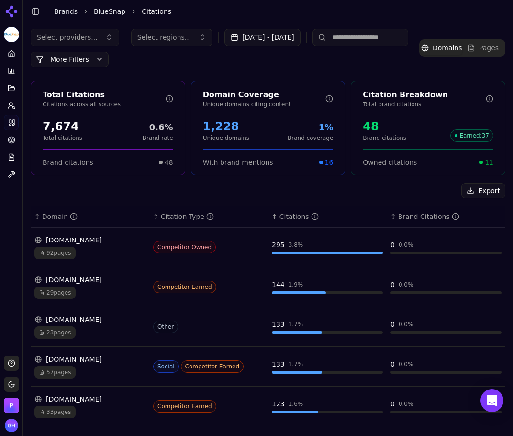 The height and width of the screenshot is (436, 513). Describe the element at coordinates (492, 400) in the screenshot. I see `div: Open Intercom Messenger` at that location.